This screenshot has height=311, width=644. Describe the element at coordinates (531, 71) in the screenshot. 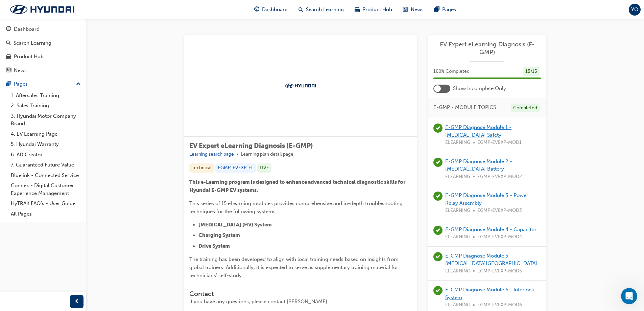

I see `div: 15 / 15` at that location.